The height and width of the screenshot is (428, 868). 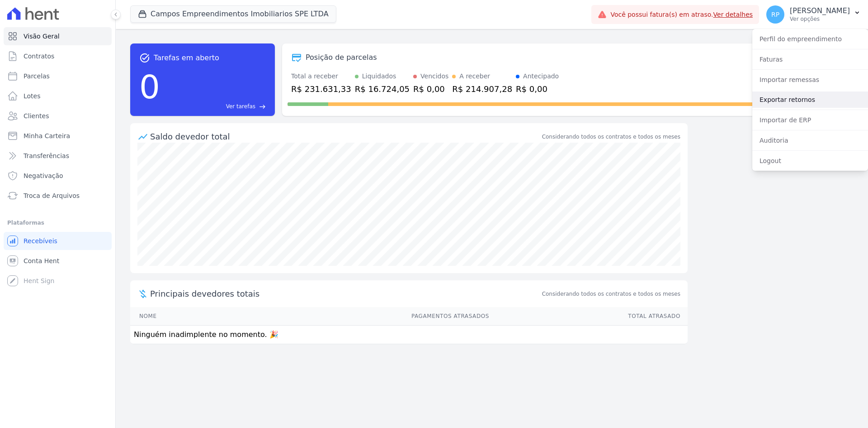 I want to click on p: Ver opções, so click(x=820, y=19).